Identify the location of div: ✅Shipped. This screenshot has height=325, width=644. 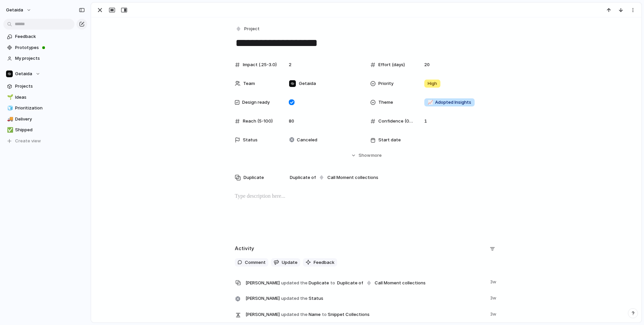
(45, 130).